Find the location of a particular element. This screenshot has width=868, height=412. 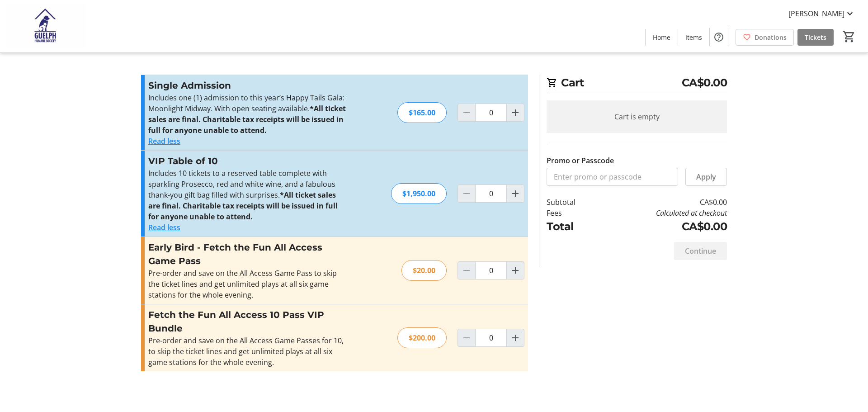

div: Cart is empty is located at coordinates (637, 117).